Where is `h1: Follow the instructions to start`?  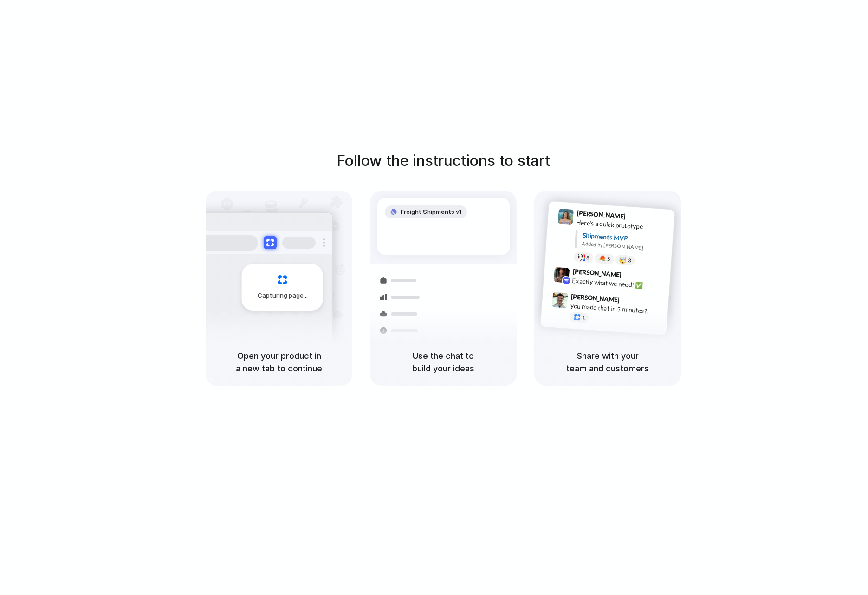
h1: Follow the instructions to start is located at coordinates (444, 161).